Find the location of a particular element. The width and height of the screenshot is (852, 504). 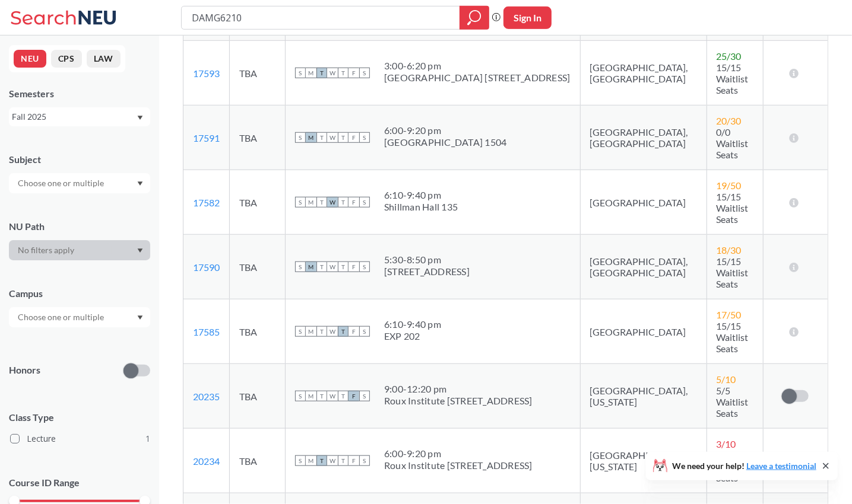

span: 25 / 30 is located at coordinates (729, 56).